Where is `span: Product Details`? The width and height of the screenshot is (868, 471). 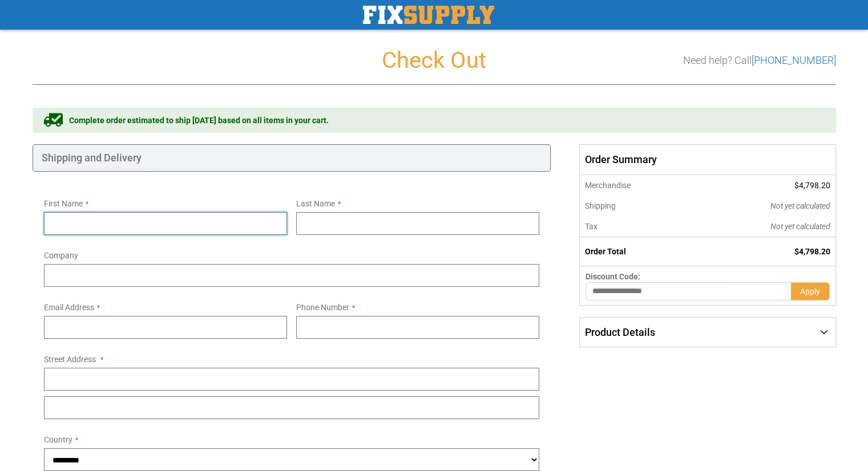
span: Product Details is located at coordinates (620, 332).